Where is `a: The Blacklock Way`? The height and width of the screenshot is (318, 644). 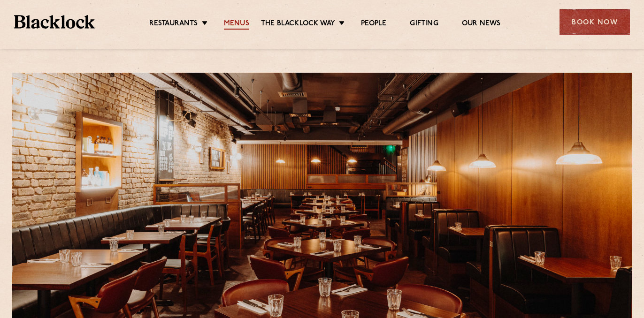 a: The Blacklock Way is located at coordinates (298, 24).